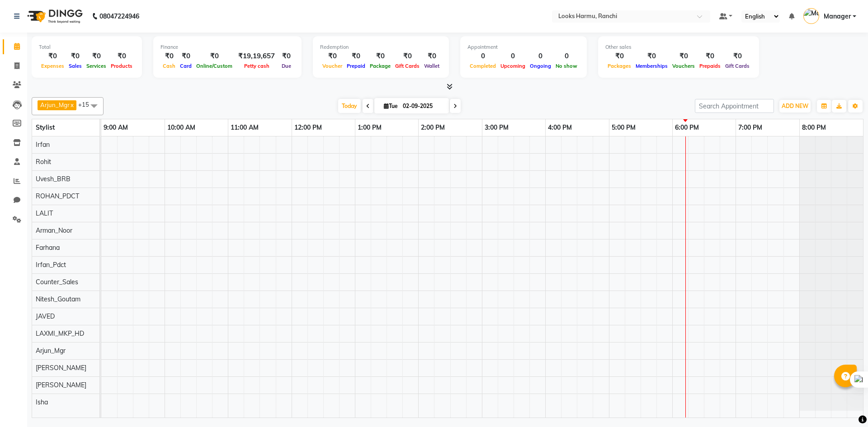 The height and width of the screenshot is (427, 868). Describe the element at coordinates (391, 106) in the screenshot. I see `span: Tue` at that location.